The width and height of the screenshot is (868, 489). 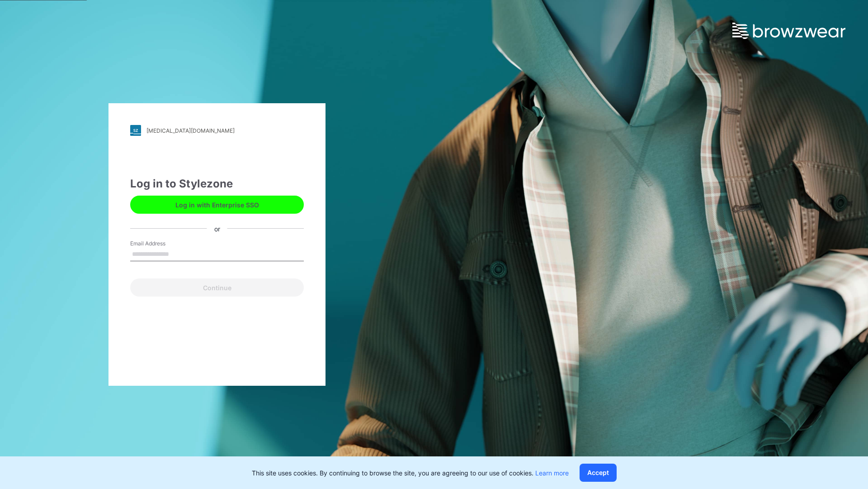 I want to click on a: Learn more, so click(x=552, y=472).